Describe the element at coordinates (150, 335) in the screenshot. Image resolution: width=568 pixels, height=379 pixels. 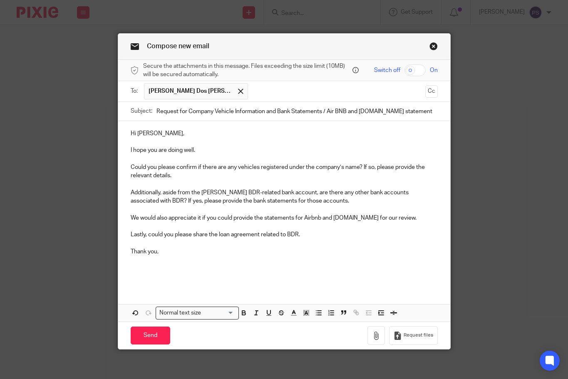
I see `input: Send` at that location.